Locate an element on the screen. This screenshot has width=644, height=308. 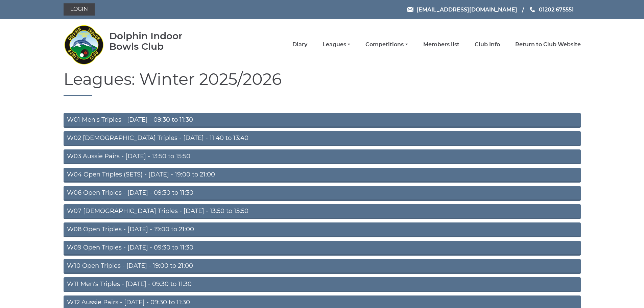
a: Leagues is located at coordinates (336, 44).